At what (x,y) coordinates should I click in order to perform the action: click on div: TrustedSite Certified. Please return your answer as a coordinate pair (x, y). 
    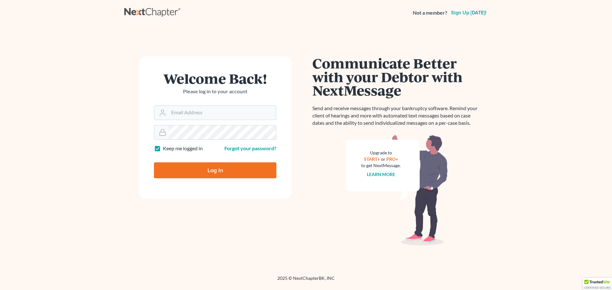
    Looking at the image, I should click on (597, 284).